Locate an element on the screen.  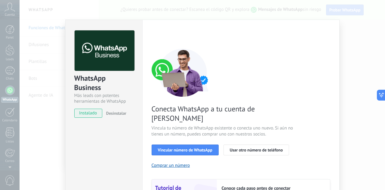
img: connect number is located at coordinates (183, 72).